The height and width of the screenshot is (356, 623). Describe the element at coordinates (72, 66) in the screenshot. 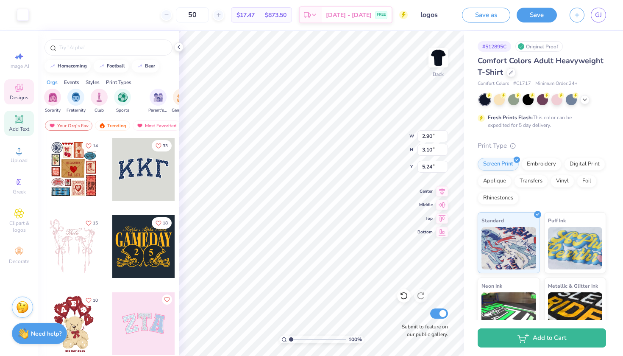

I see `div: homecoming` at that location.